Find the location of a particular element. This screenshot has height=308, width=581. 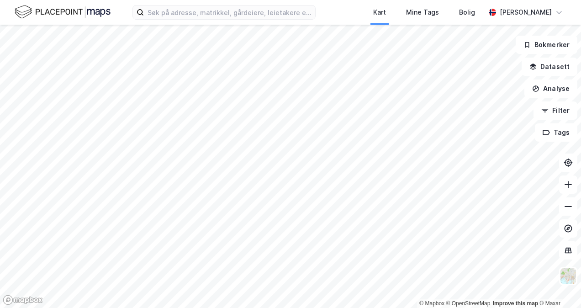

a: OpenStreetMap is located at coordinates (468, 303).